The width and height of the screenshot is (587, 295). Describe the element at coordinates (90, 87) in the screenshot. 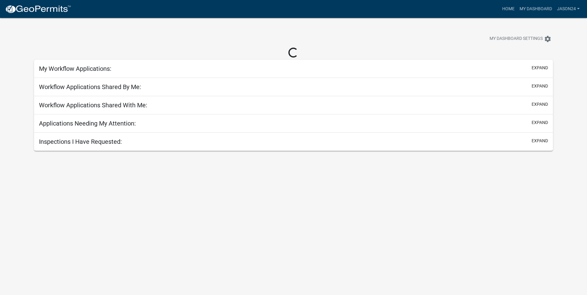

I see `h5: Workflow Applications Shared By Me:` at that location.